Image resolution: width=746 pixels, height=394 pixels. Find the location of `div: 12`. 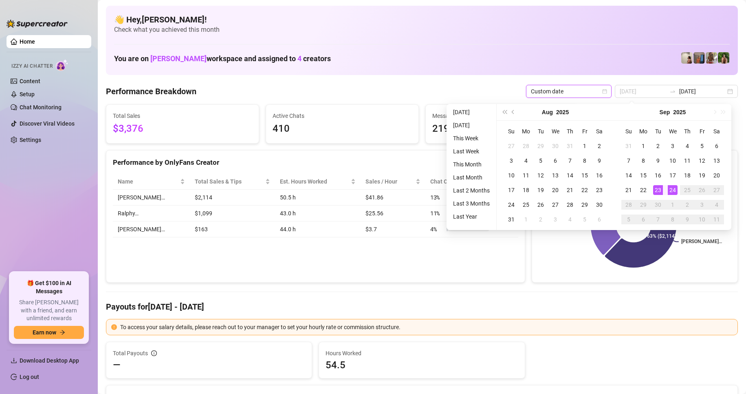

div: 12 is located at coordinates (702, 161).